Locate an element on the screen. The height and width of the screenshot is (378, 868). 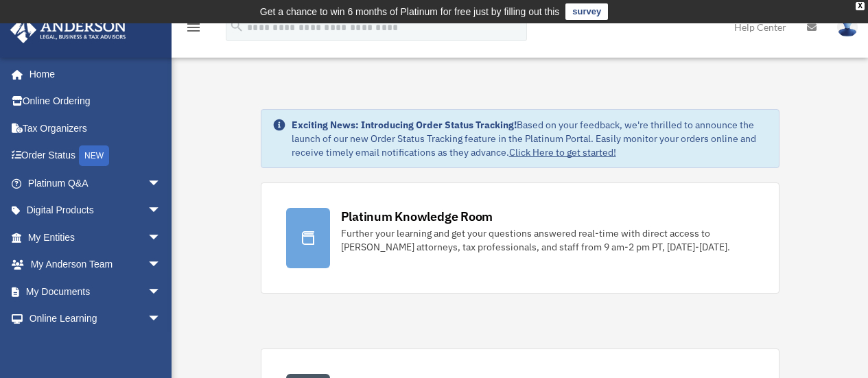
a: survey is located at coordinates (586, 12).